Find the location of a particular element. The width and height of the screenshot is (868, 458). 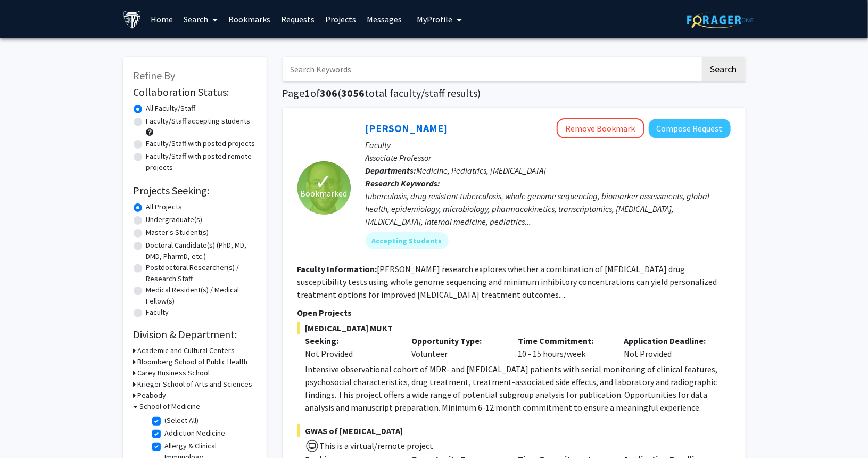

b: Faculty Information: is located at coordinates (338, 269).